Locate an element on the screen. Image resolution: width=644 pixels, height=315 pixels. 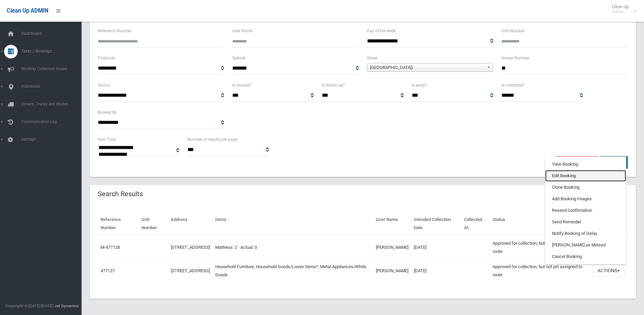
th: Status is located at coordinates (540, 224).